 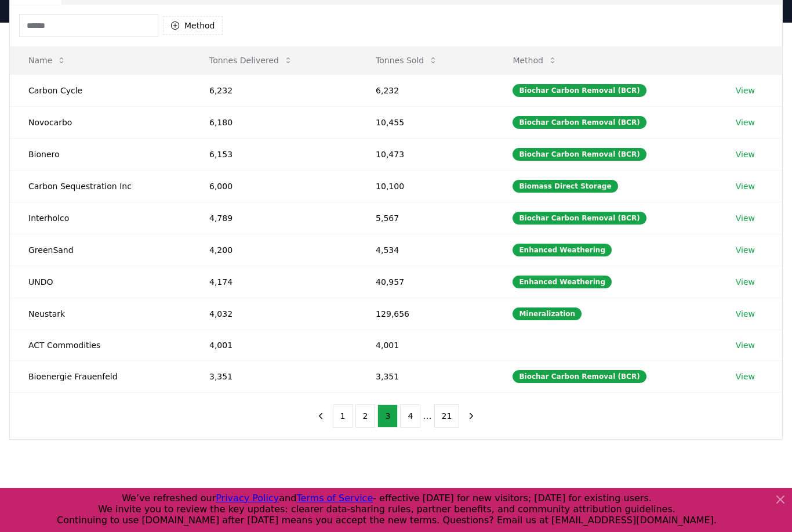 I want to click on td: Carbon Sequestration Inc, so click(x=100, y=186).